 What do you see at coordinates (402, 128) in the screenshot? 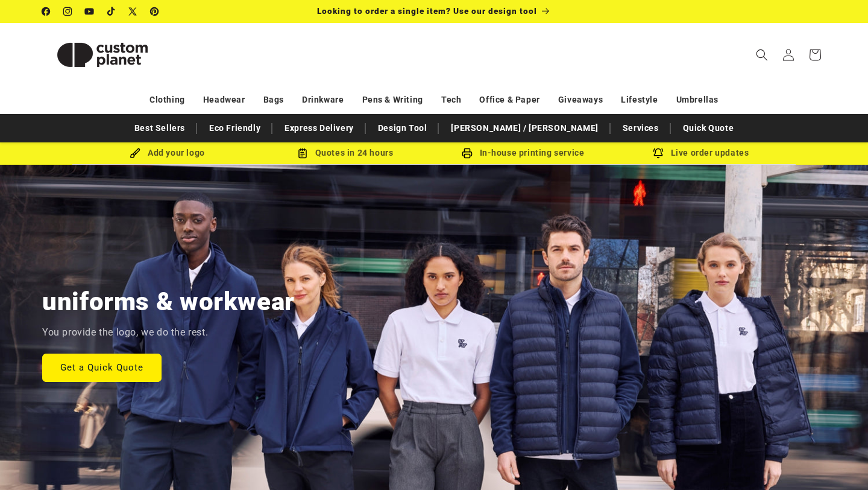
I see `a: Design Tool` at bounding box center [402, 128].